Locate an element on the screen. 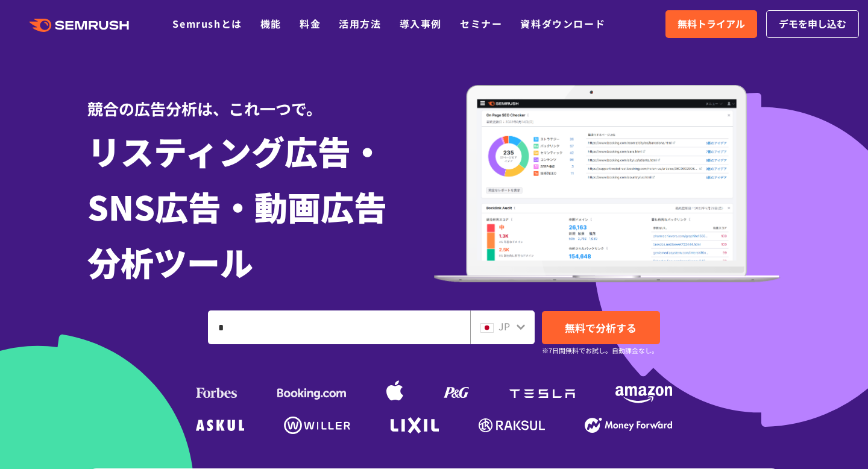 This screenshot has height=469, width=868. a: 機能 is located at coordinates (270, 23).